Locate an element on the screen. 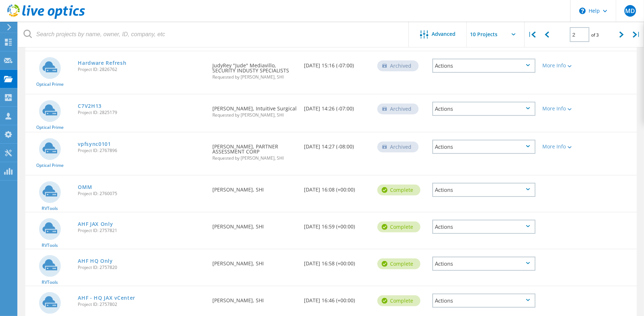  span: Project ID: 2760075 is located at coordinates (142, 194).